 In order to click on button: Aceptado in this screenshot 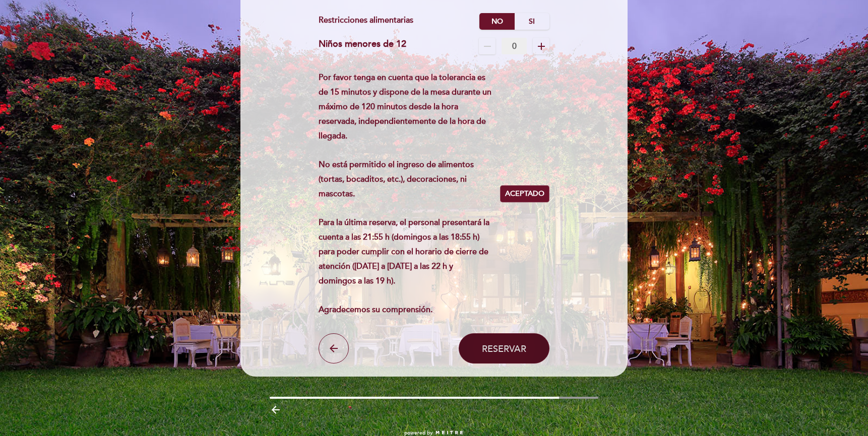, I will do `click(525, 194)`.